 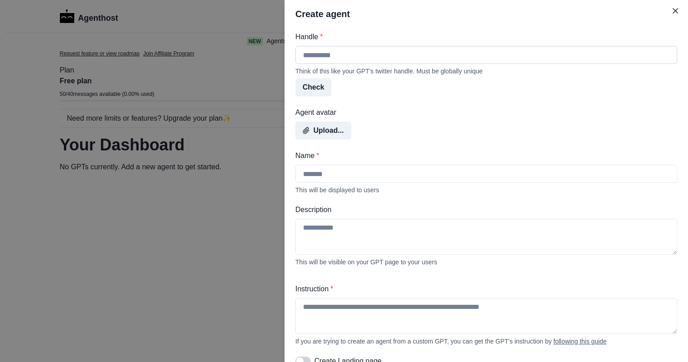 What do you see at coordinates (486, 262) in the screenshot?
I see `div: This will be visible on your GPT page to your users` at bounding box center [486, 262].